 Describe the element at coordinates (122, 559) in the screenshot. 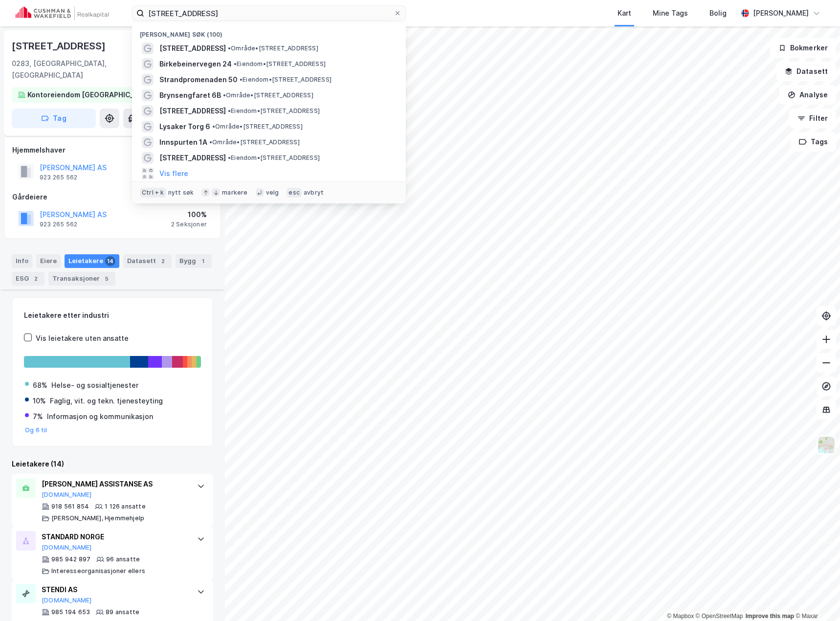

I see `div: 96 ansatte` at that location.